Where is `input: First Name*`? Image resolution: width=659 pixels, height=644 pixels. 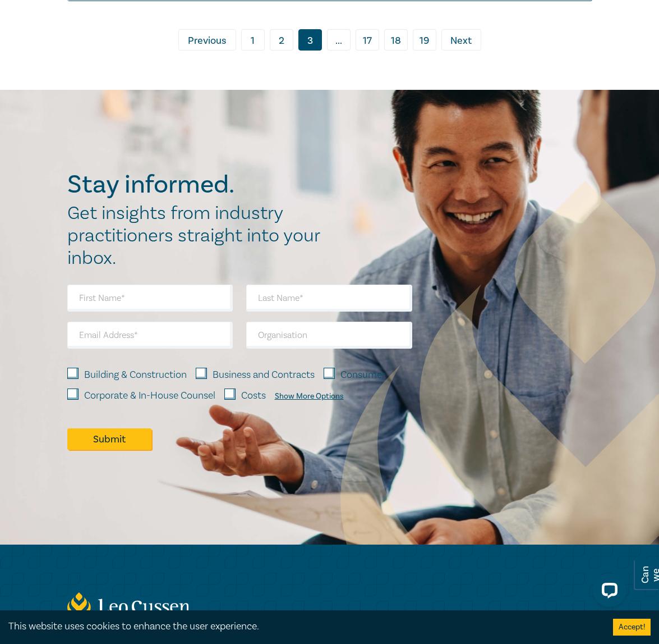
input: First Name* is located at coordinates (150, 298).